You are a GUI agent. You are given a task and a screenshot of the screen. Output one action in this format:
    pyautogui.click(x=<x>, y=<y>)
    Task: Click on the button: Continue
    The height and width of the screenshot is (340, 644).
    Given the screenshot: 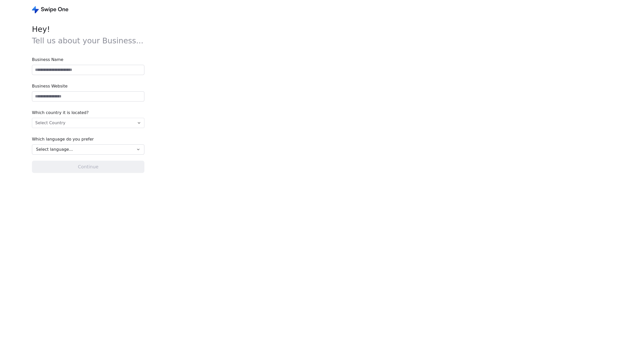 What is the action you would take?
    pyautogui.click(x=88, y=167)
    